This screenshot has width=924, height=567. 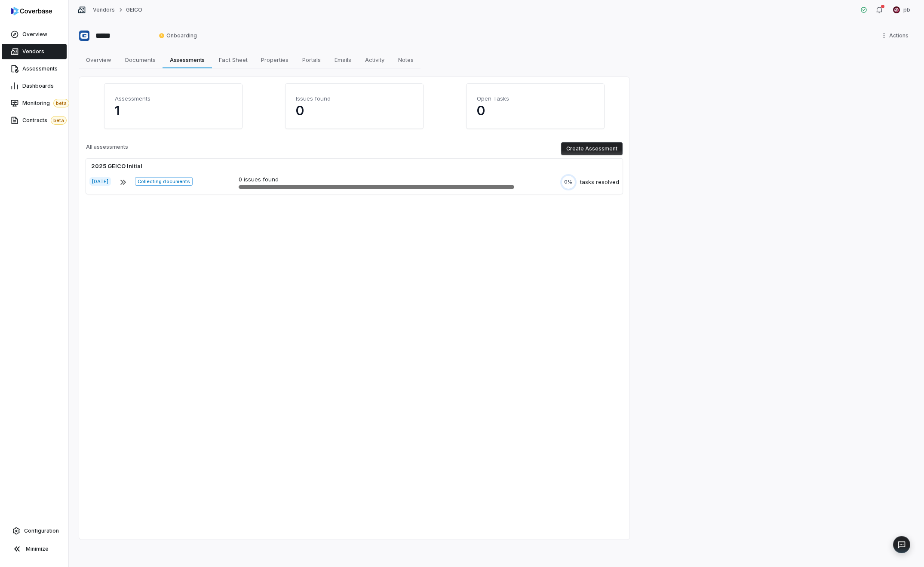 I want to click on span: Portals, so click(x=311, y=60).